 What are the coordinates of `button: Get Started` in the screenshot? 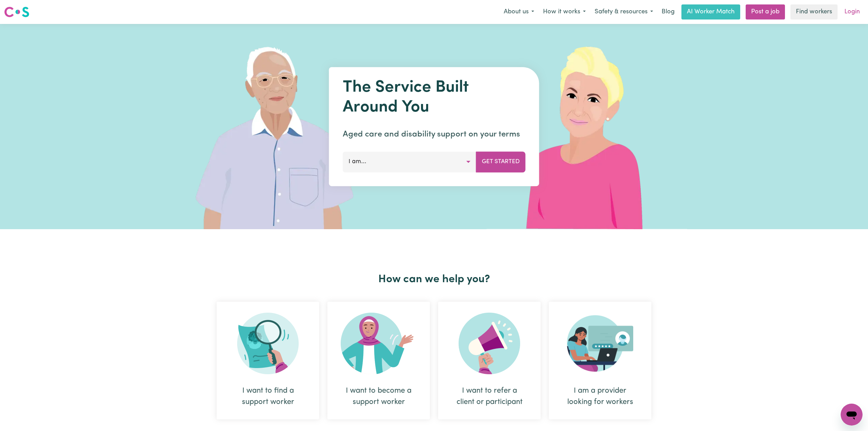 It's located at (501, 162).